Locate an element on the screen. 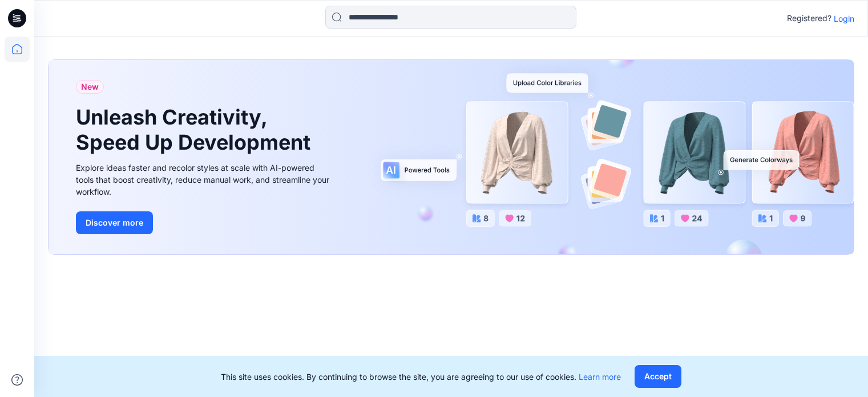 This screenshot has width=868, height=397. h1: Unleash Creativity, Speed Up Development is located at coordinates (196, 129).